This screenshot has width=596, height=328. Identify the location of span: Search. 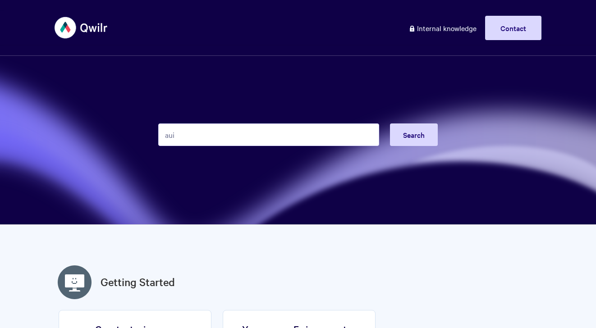
(414, 135).